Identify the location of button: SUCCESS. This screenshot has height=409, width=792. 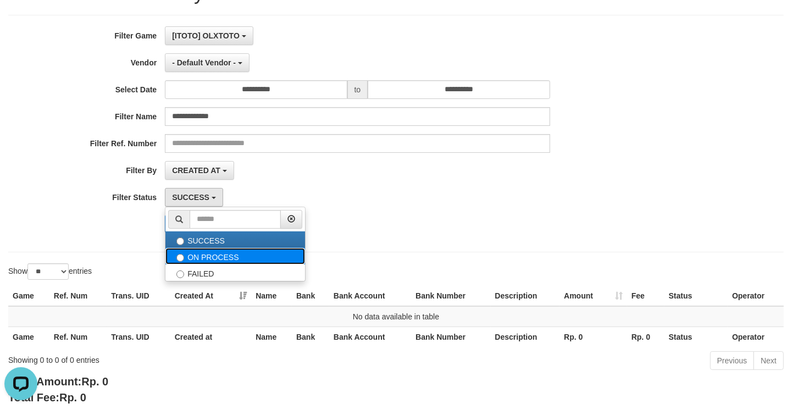
(194, 197).